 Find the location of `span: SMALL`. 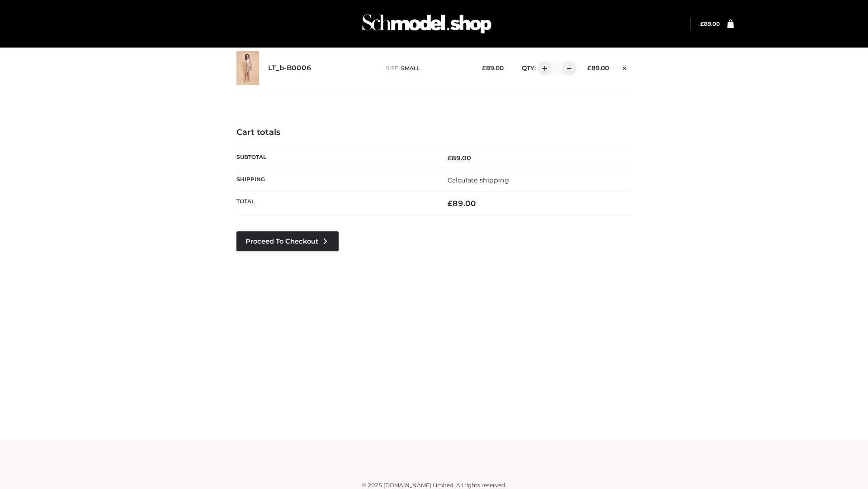

span: SMALL is located at coordinates (410, 68).